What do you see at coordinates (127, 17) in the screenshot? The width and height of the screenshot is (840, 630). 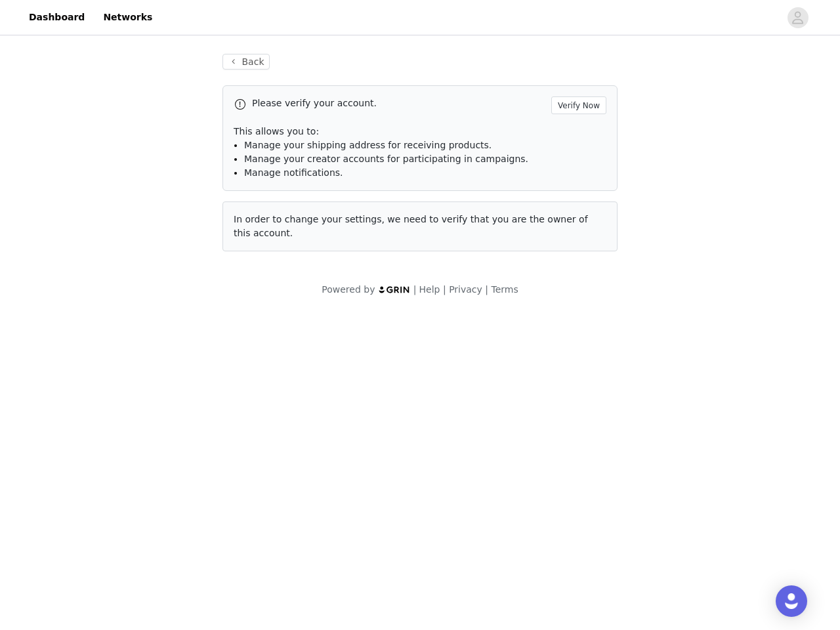 I see `a: Networks` at bounding box center [127, 17].